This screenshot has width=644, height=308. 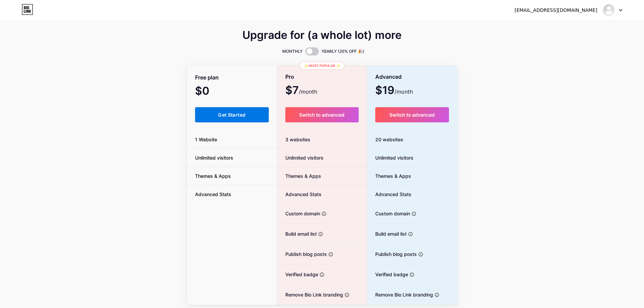 What do you see at coordinates (232, 115) in the screenshot?
I see `button: Get Started` at bounding box center [232, 115].